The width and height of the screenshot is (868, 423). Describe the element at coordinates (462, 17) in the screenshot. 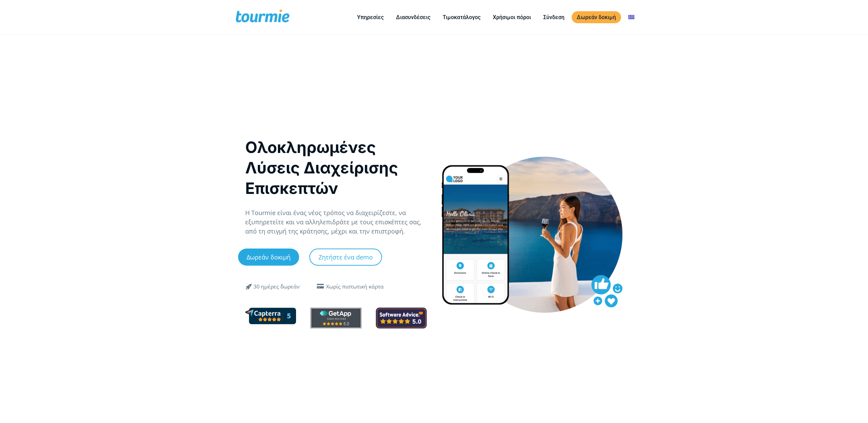

I see `a: Τιμοκατάλογος` at that location.